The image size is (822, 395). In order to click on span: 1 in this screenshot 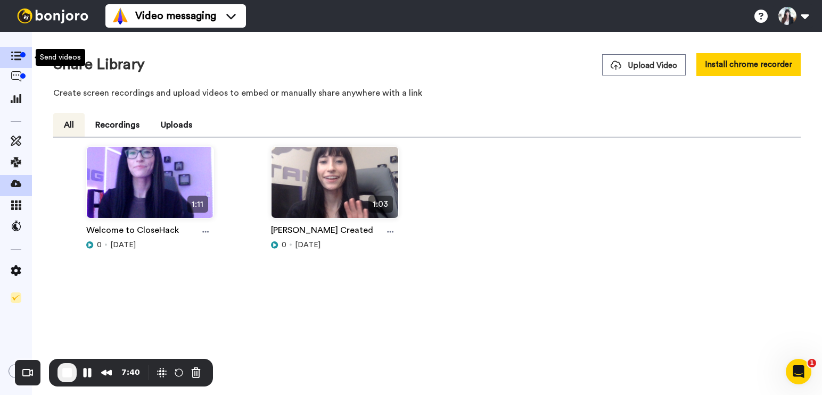, I will do `click(811, 363)`.